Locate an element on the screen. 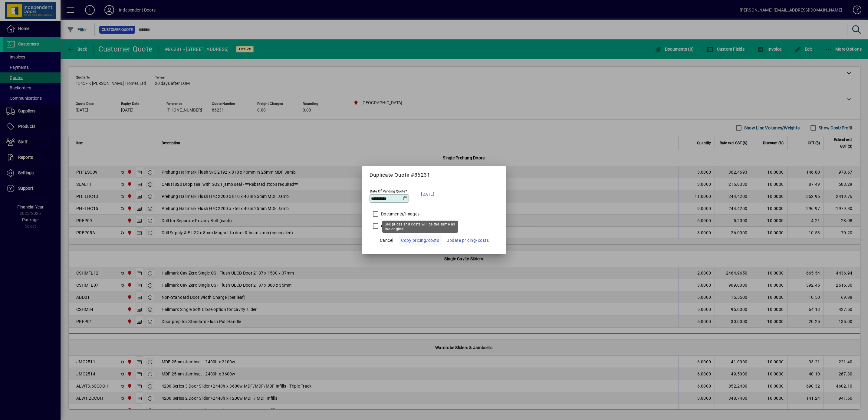  mat-label: Date Of Pending Quote is located at coordinates (387, 191).